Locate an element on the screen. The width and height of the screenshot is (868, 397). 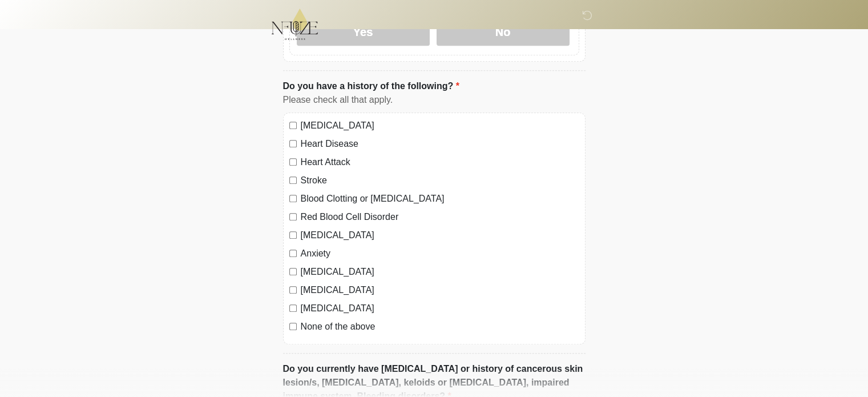
input: Stroke is located at coordinates (293, 180).